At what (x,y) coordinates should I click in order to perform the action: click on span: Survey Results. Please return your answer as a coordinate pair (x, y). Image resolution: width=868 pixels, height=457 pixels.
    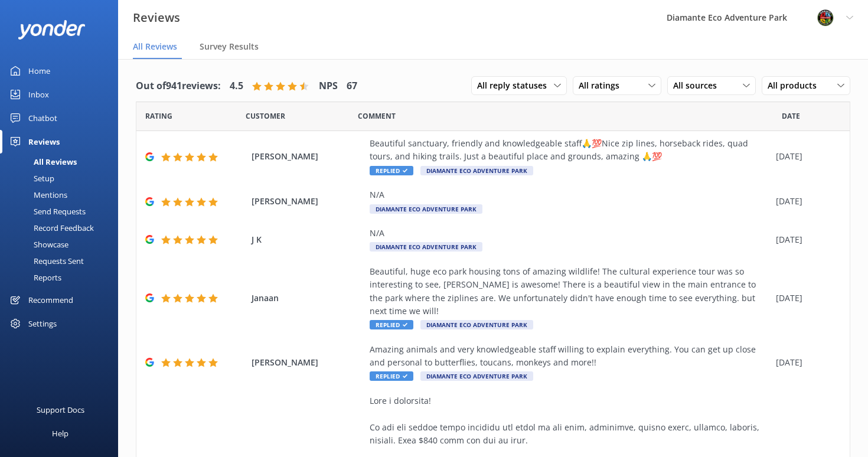
    Looking at the image, I should click on (229, 46).